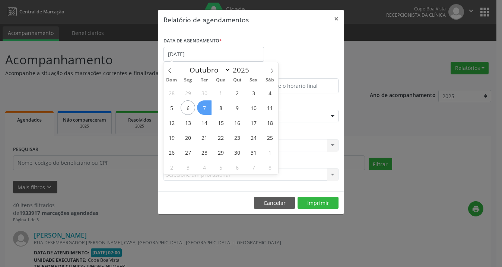 This screenshot has height=267, width=502. What do you see at coordinates (270, 137) in the screenshot?
I see `span: Outubro 25, 2025` at bounding box center [270, 137].